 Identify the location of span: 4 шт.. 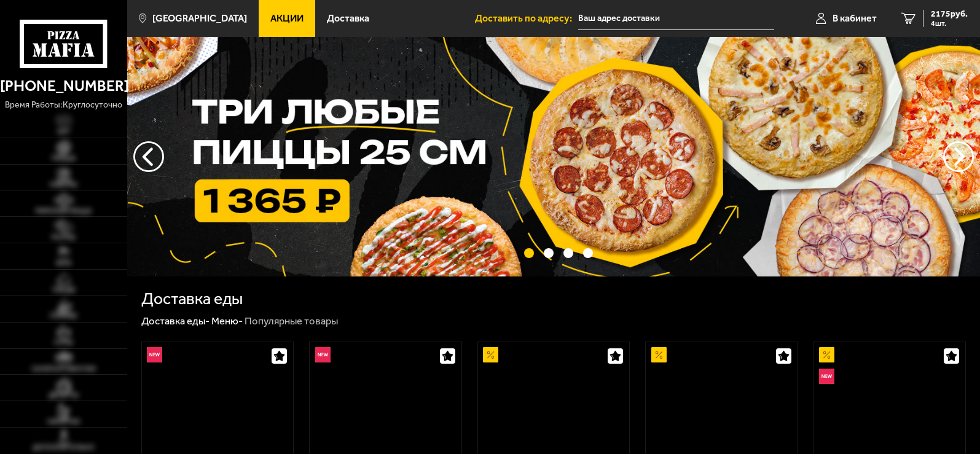
(949, 24).